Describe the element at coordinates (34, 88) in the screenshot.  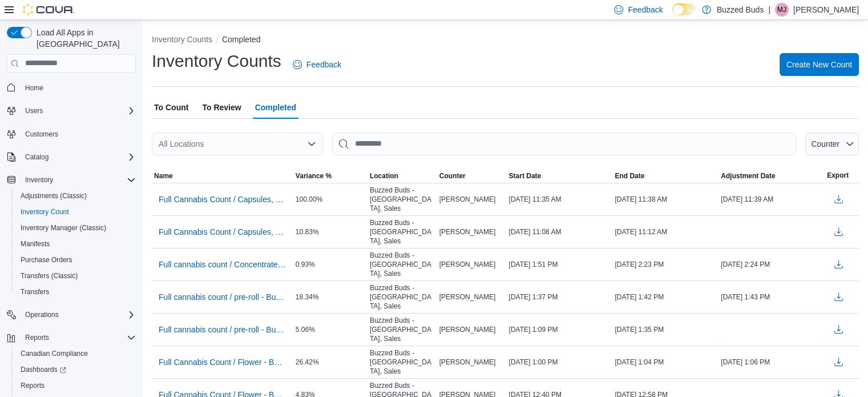
I see `a: Home` at that location.